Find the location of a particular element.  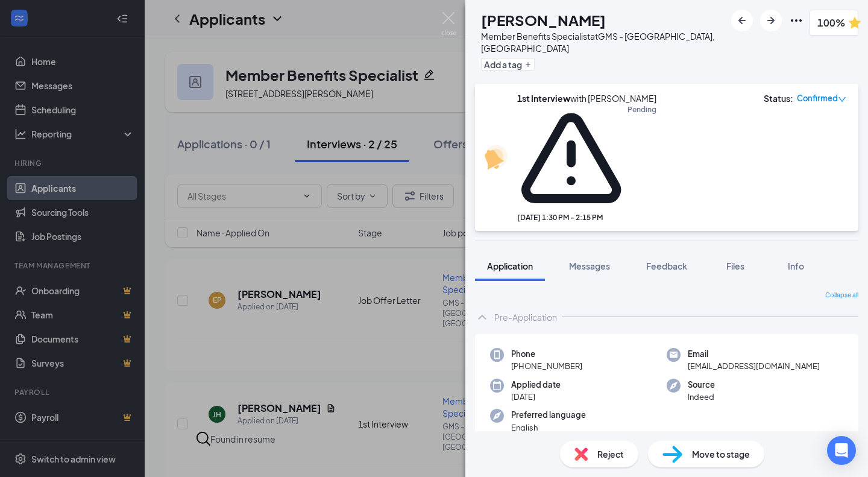

div: Status : is located at coordinates (778, 98).